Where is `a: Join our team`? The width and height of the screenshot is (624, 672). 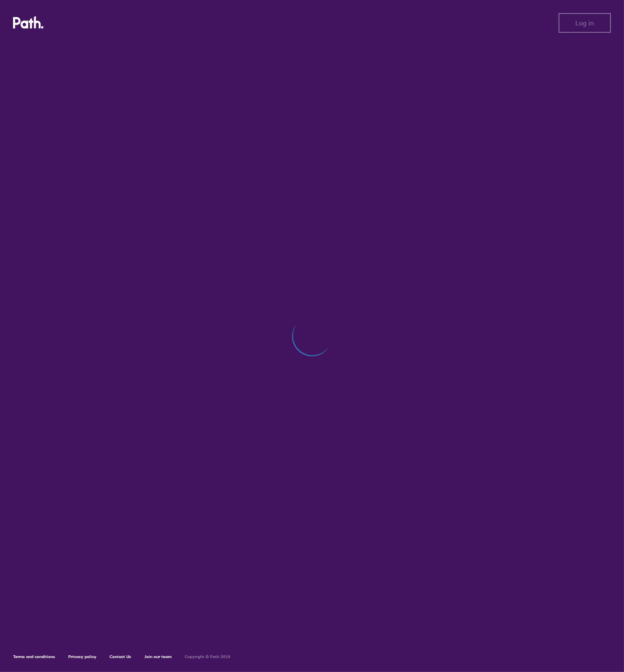
a: Join our team is located at coordinates (158, 656).